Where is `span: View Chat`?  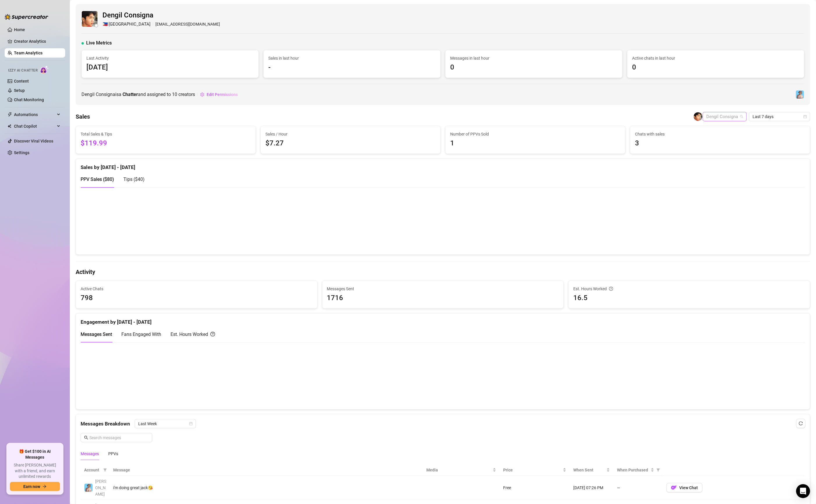
span: View Chat is located at coordinates (688, 488).